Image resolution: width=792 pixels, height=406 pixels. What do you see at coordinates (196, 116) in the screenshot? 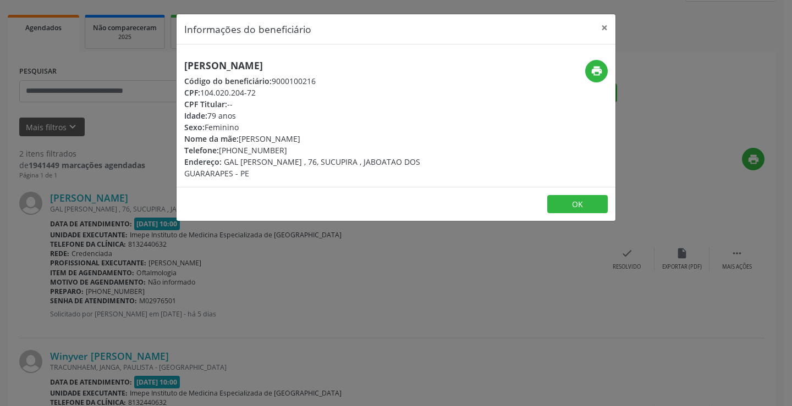
I see `span: Idade:` at bounding box center [196, 116].